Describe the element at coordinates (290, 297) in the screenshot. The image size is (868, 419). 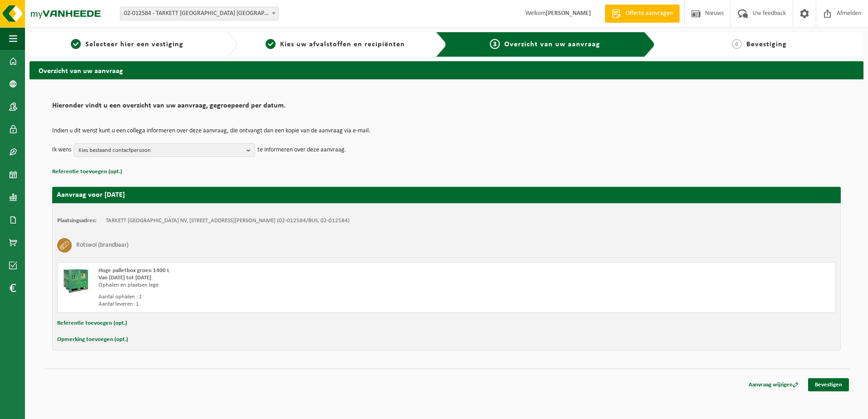
I see `div: Aantal ophalen : 1` at that location.